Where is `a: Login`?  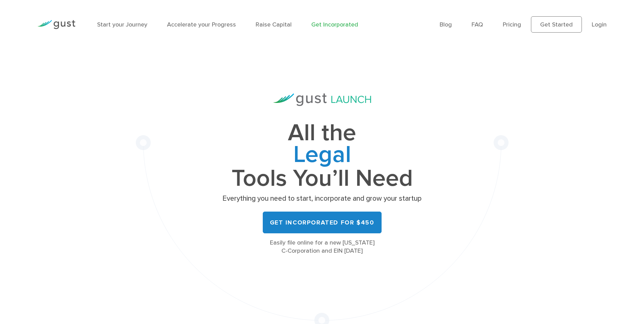
a: Login is located at coordinates (599, 24).